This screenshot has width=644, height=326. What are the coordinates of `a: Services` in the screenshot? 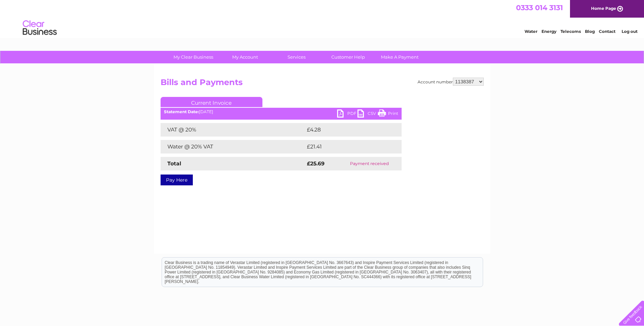 It's located at (297, 57).